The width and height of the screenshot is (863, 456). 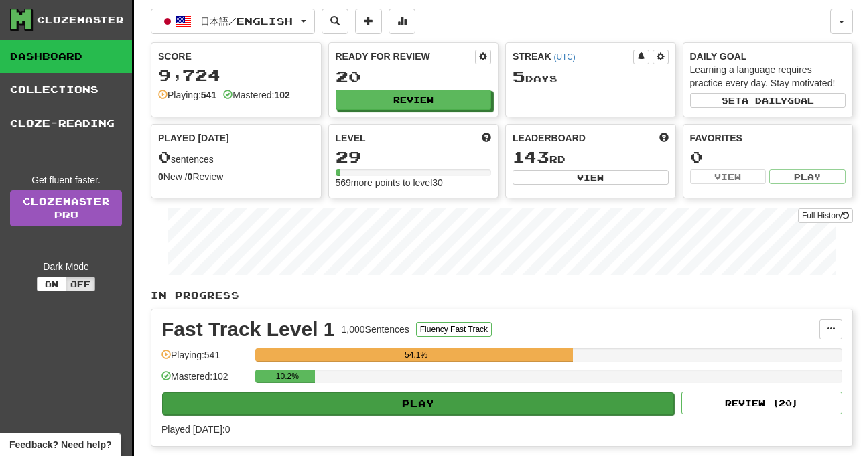 What do you see at coordinates (80, 20) in the screenshot?
I see `div: Clozemaster` at bounding box center [80, 20].